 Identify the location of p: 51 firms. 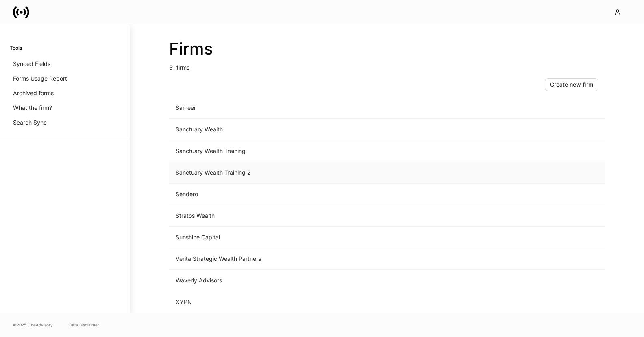
(387, 65).